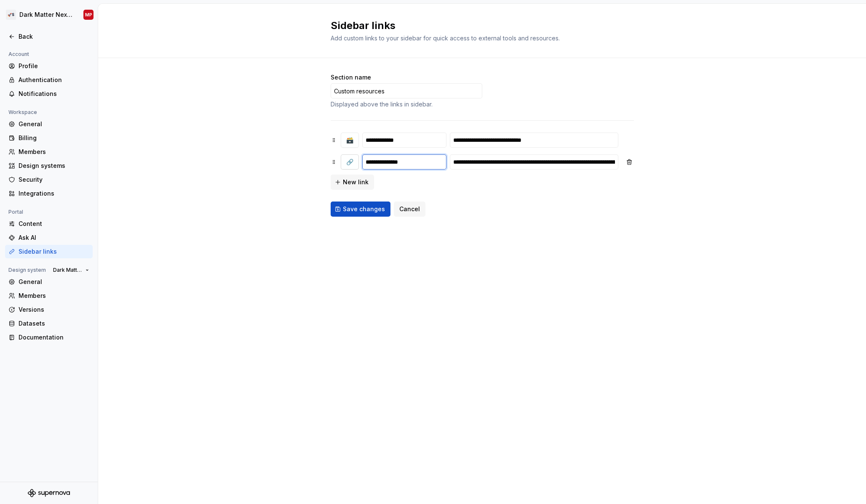 The height and width of the screenshot is (504, 866). I want to click on a: Sidebar links, so click(49, 252).